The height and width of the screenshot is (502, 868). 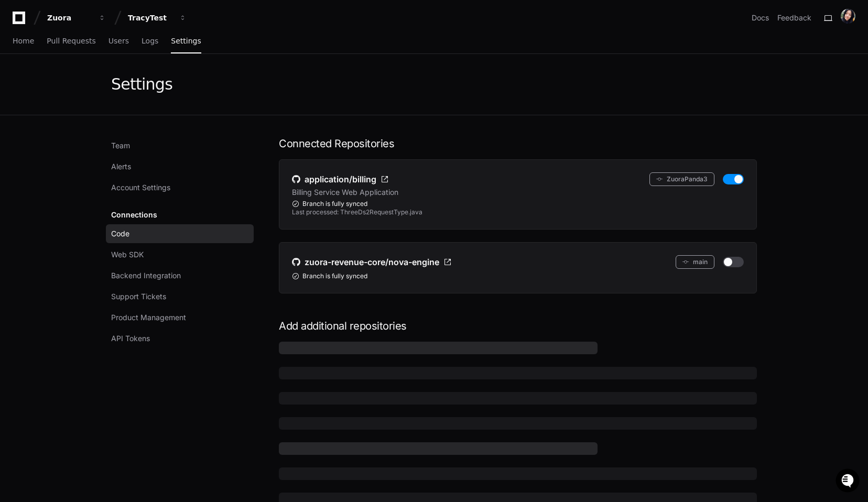 What do you see at coordinates (180, 167) in the screenshot?
I see `a: Alerts` at bounding box center [180, 167].